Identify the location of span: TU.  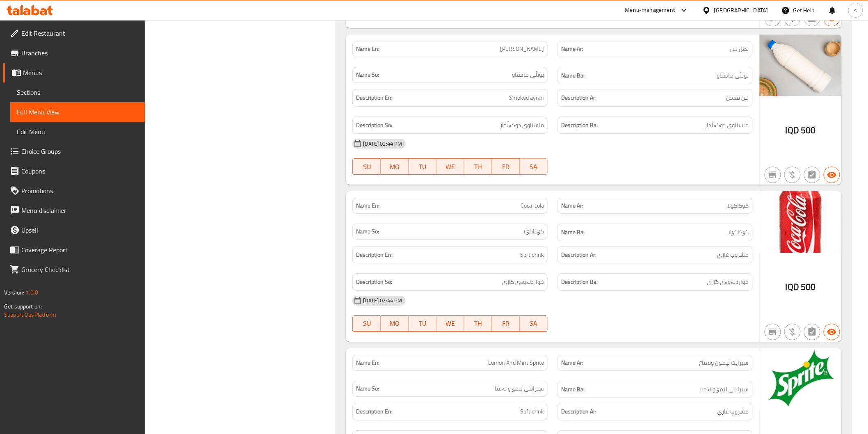
(423, 166).